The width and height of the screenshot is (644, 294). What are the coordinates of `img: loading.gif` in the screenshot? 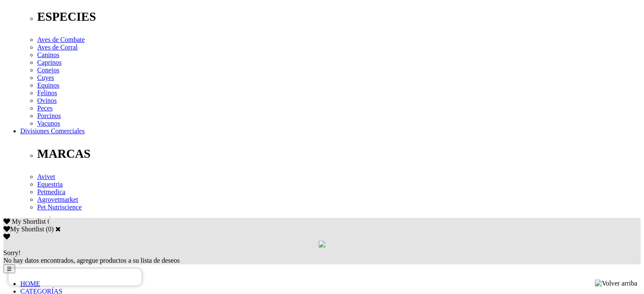 It's located at (322, 244).